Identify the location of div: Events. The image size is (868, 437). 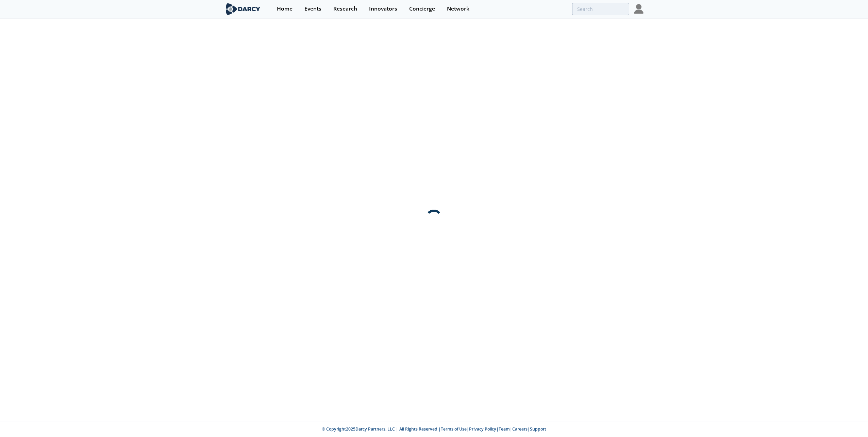
(313, 9).